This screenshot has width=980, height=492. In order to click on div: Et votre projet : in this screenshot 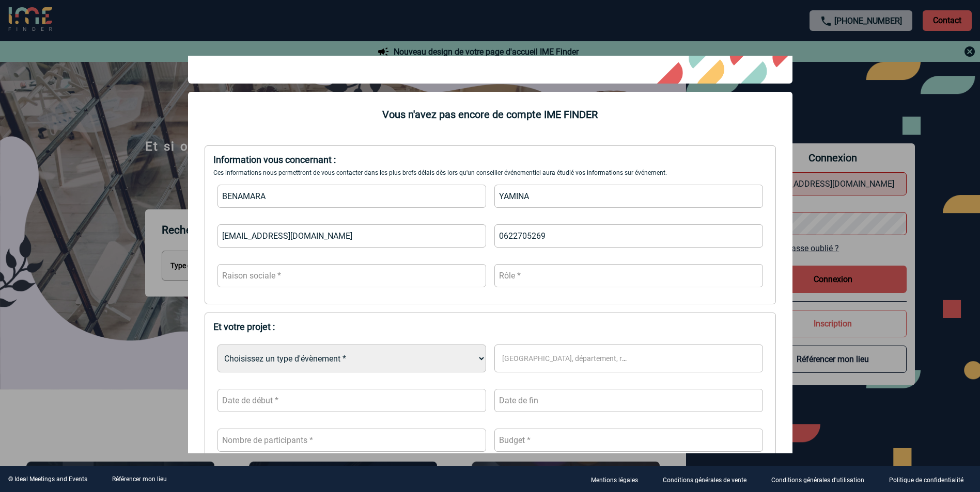, I will do `click(490, 327)`.